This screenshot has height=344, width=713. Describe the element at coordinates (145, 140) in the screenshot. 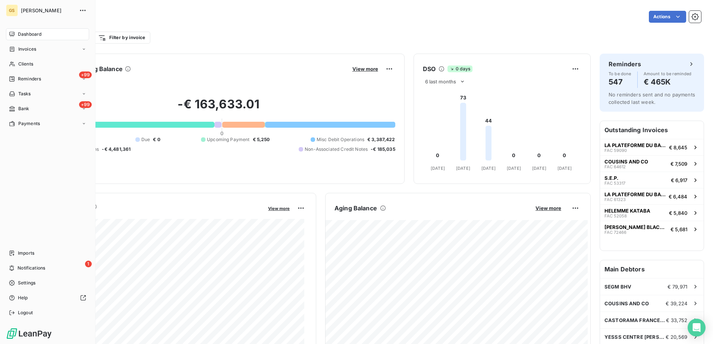

I see `span: Due` at that location.